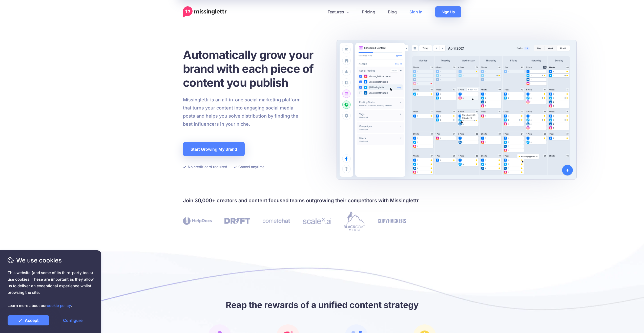 The height and width of the screenshot is (333, 644). What do you see at coordinates (205, 167) in the screenshot?
I see `li: No credit card required` at bounding box center [205, 167].